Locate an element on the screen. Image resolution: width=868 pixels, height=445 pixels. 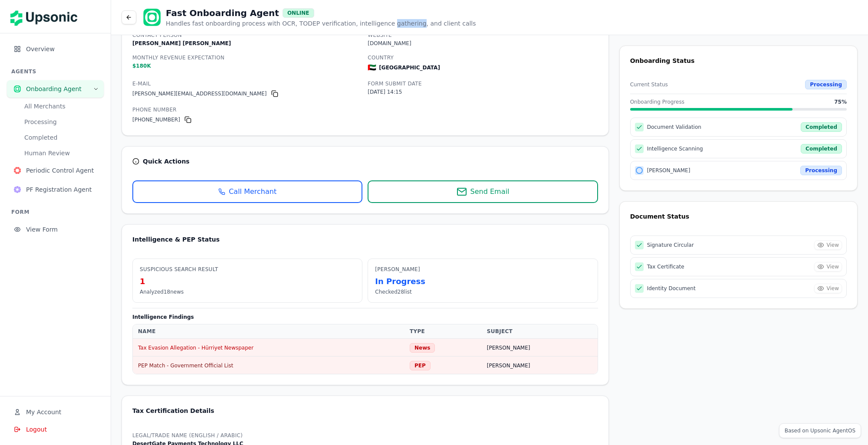
a: My Account is located at coordinates (55, 413).